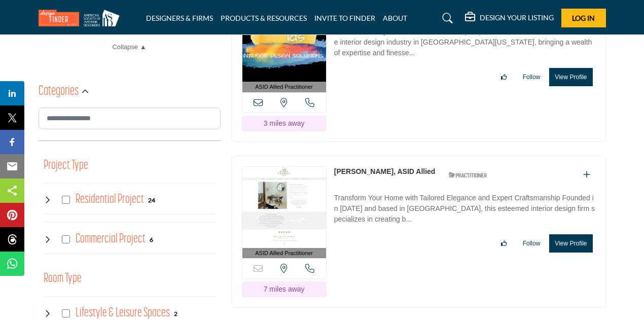  Describe the element at coordinates (584, 18) in the screenshot. I see `span: Log In` at that location.